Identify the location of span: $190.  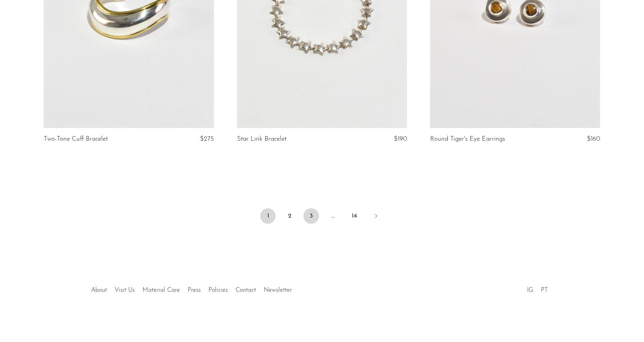
(400, 138).